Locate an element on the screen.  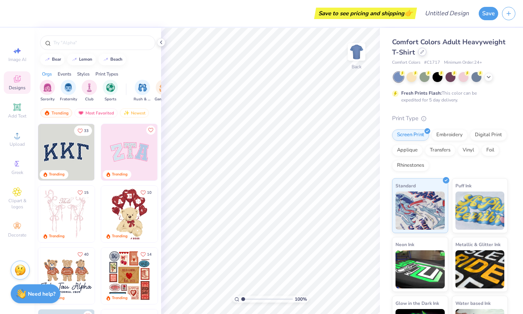
span: Club is located at coordinates (89, 99).